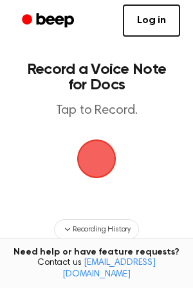  What do you see at coordinates (96, 159) in the screenshot?
I see `img: Beep Logo` at bounding box center [96, 159].